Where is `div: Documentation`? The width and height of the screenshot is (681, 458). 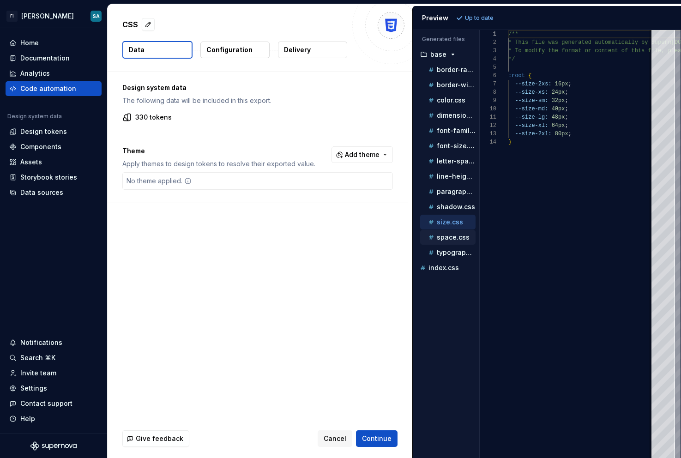
div: Documentation is located at coordinates (45, 58).